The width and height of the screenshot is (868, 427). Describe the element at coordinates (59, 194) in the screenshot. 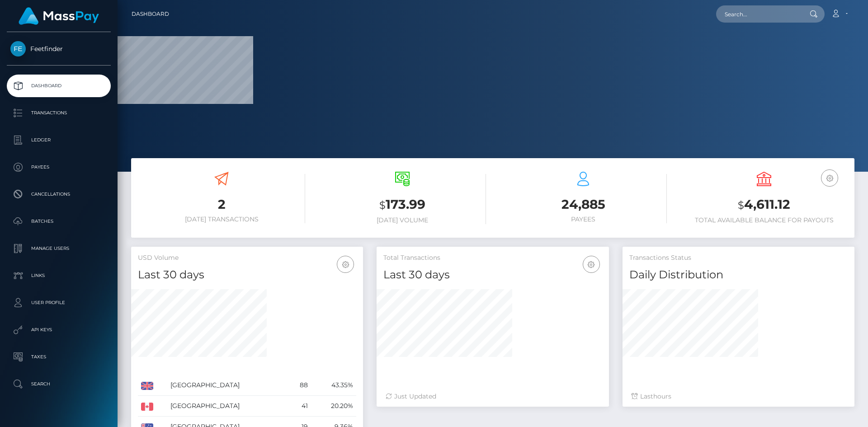

I see `a: Cancellations` at that location.